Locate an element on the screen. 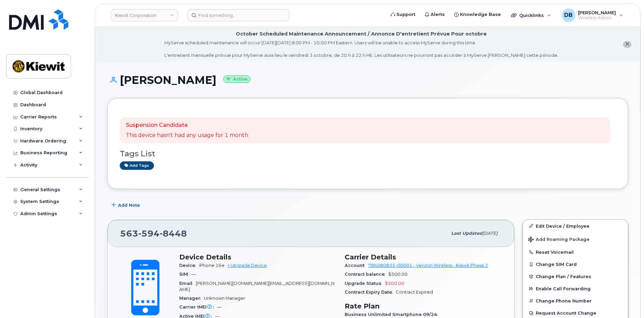 The width and height of the screenshot is (644, 318). h3: Carrier Details is located at coordinates (423, 257).